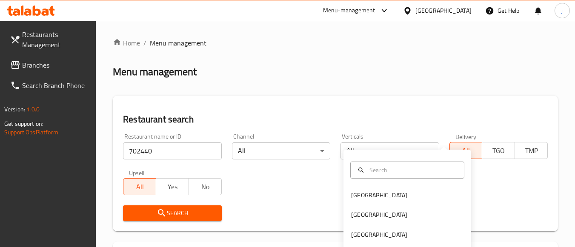 This screenshot has height=247, width=575. Describe the element at coordinates (56, 86) in the screenshot. I see `span: Search Branch Phone` at that location.